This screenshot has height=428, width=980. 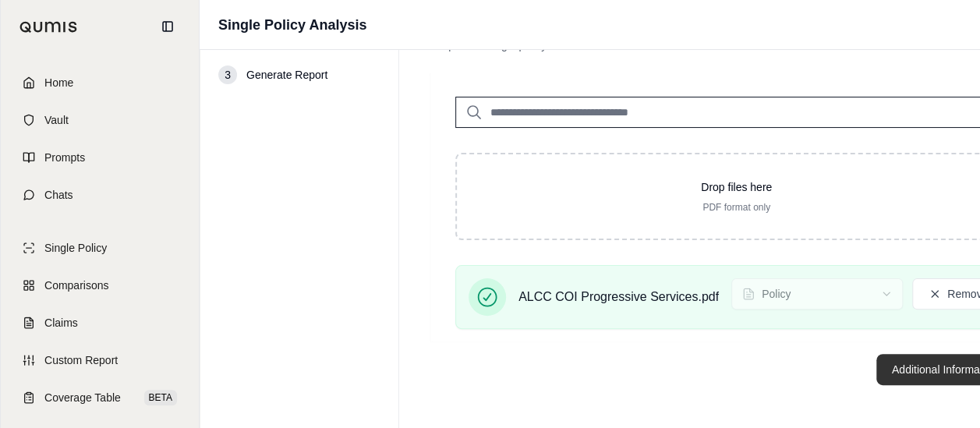 What do you see at coordinates (59, 195) in the screenshot?
I see `span: Chats` at bounding box center [59, 195].